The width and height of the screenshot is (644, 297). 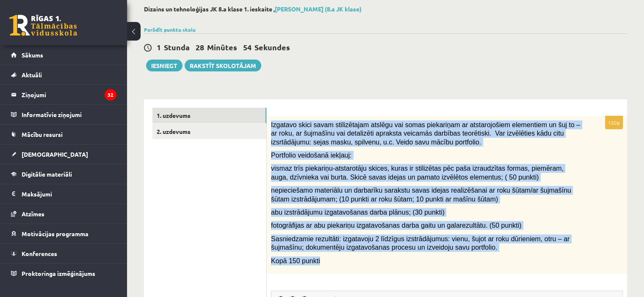 I want to click on span: 54, so click(x=247, y=47).